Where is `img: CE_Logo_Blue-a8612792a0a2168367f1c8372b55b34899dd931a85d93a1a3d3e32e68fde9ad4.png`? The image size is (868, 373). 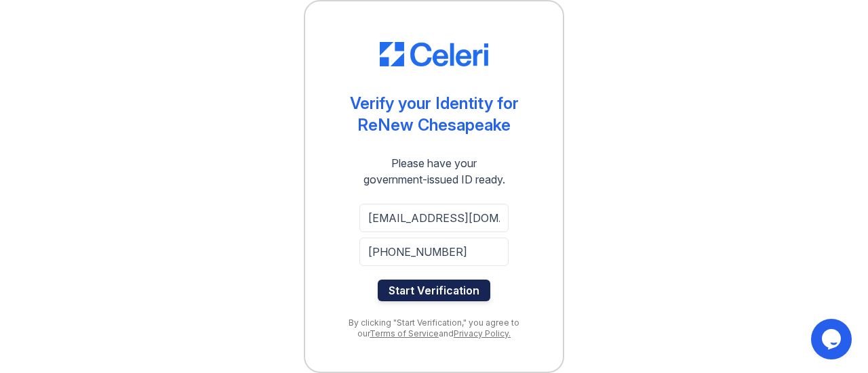 img: CE_Logo_Blue-a8612792a0a2168367f1c8372b55b34899dd931a85d93a1a3d3e32e68fde9ad4.png is located at coordinates (434, 54).